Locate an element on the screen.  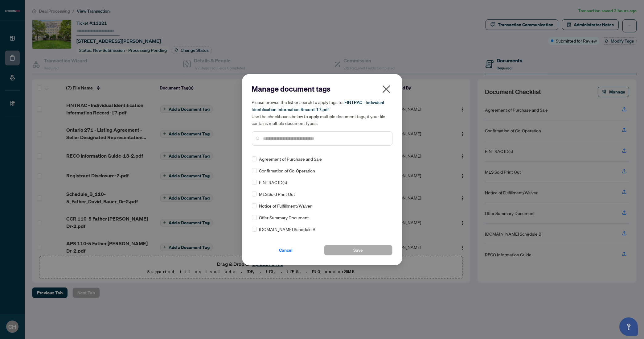
span: close is located at coordinates (387, 89).